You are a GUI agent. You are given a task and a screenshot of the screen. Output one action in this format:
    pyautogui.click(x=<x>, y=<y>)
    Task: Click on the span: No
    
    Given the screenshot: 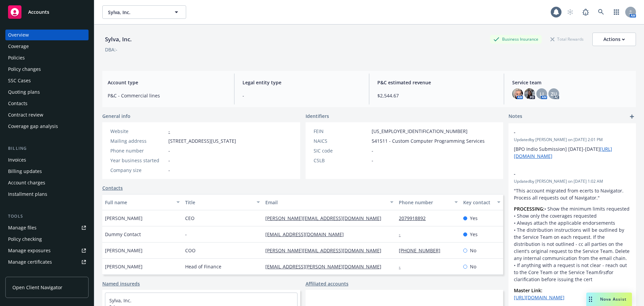 What is the action you would take?
    pyautogui.click(x=473, y=266)
    